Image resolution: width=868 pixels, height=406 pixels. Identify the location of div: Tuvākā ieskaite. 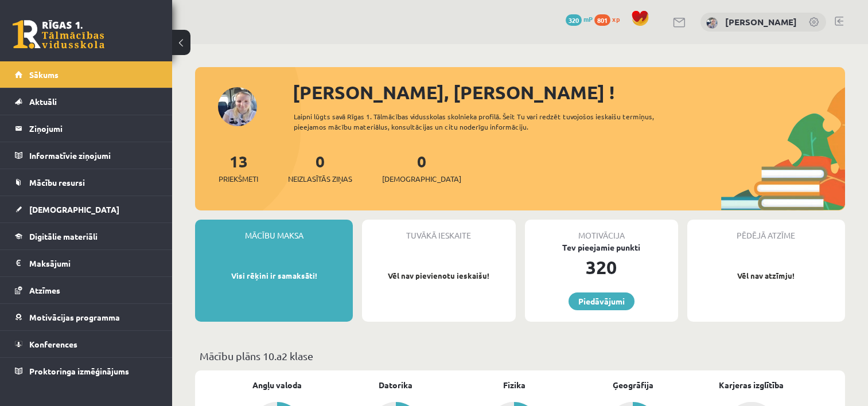
(438, 231).